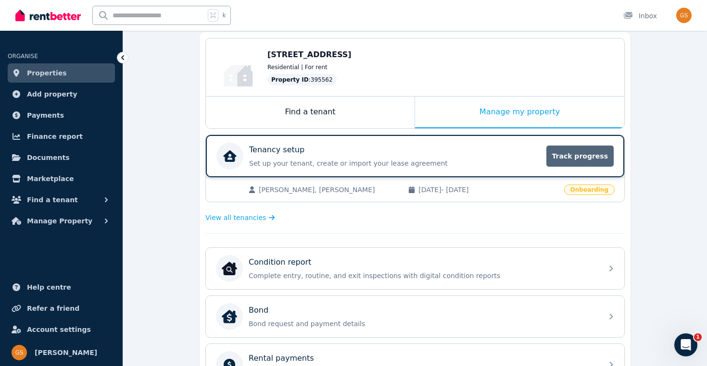 The width and height of the screenshot is (707, 366). What do you see at coordinates (49, 287) in the screenshot?
I see `span: Help centre` at bounding box center [49, 287].